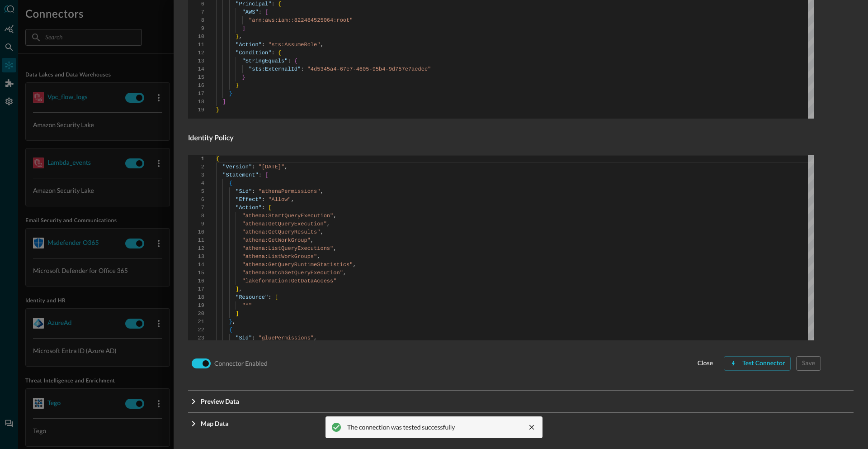 The height and width of the screenshot is (449, 868). Describe the element at coordinates (196, 69) in the screenshot. I see `div: 14` at that location.